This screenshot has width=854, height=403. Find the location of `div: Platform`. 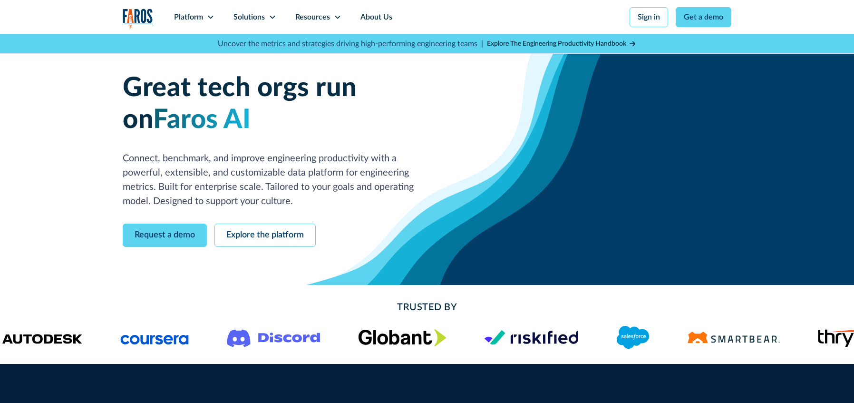

div: Platform is located at coordinates (188, 17).